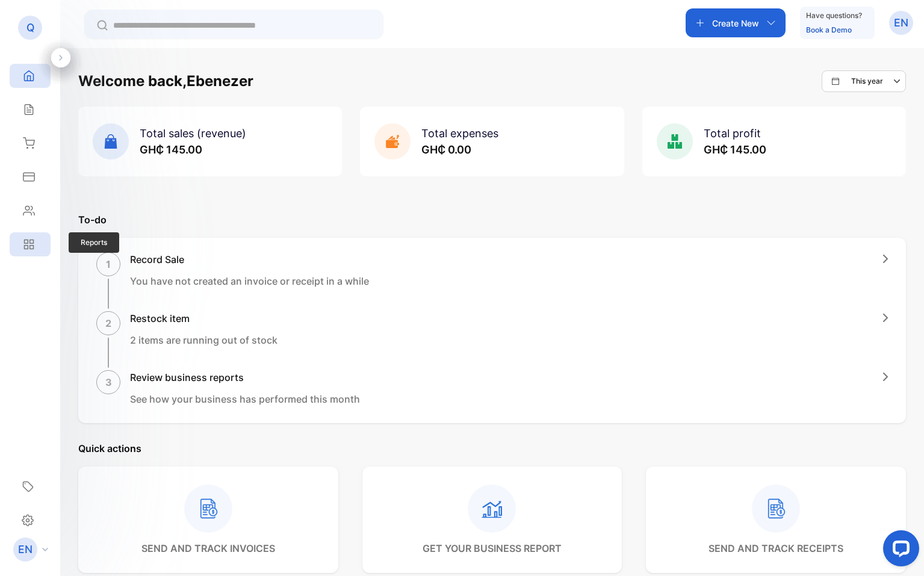 The height and width of the screenshot is (576, 924). What do you see at coordinates (30, 27) in the screenshot?
I see `p: Q` at bounding box center [30, 27].